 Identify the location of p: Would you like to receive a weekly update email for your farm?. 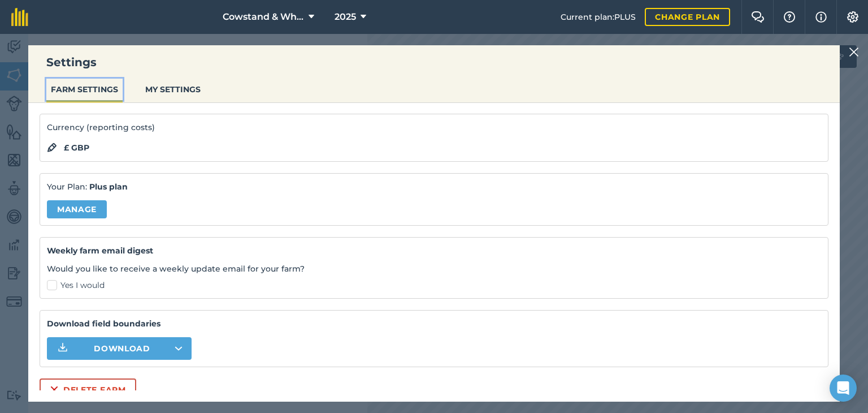
(434, 269).